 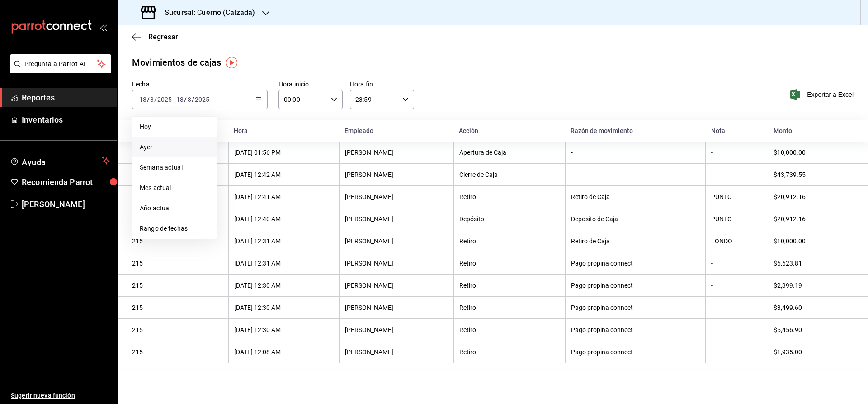 I want to click on div: $5,456.90, so click(x=813, y=330).